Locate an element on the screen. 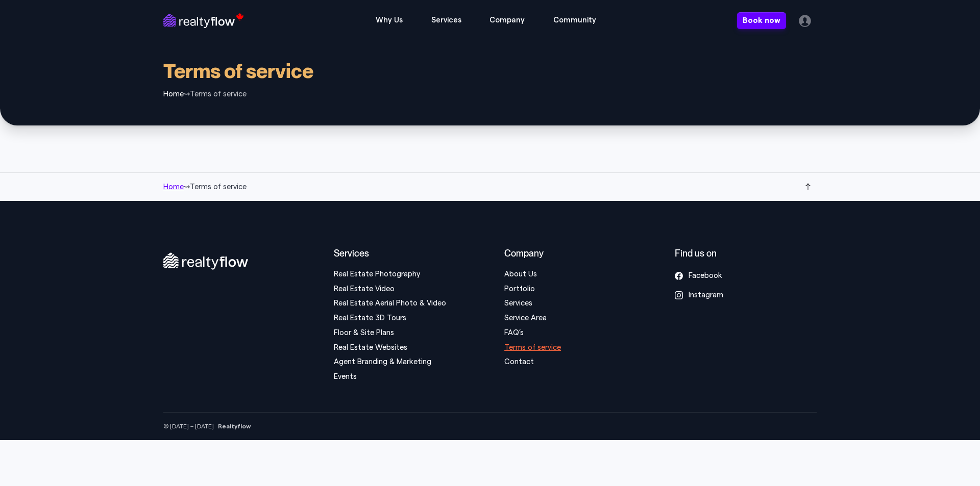  a: Book now is located at coordinates (761, 20).